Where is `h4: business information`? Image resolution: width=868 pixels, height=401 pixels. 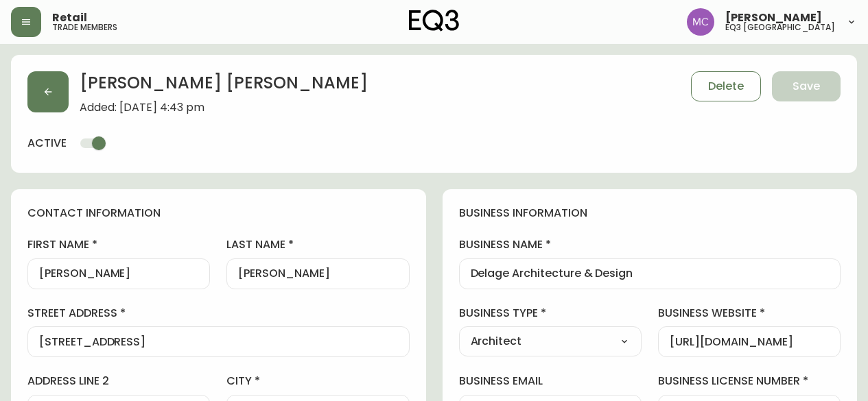
h4: business information is located at coordinates (650, 213).